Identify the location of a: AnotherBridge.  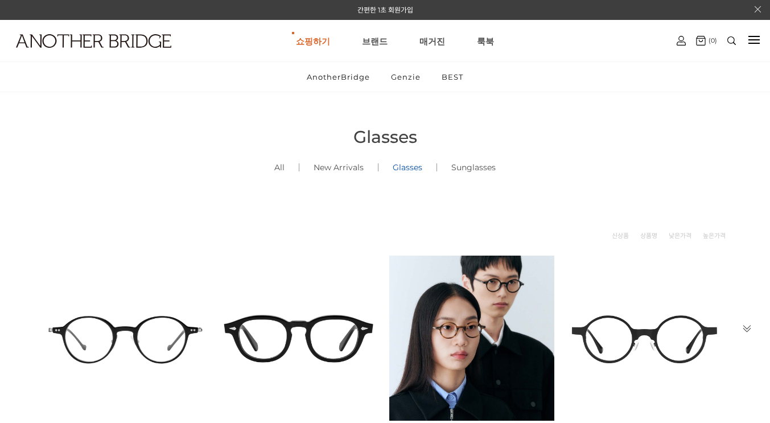
(338, 77).